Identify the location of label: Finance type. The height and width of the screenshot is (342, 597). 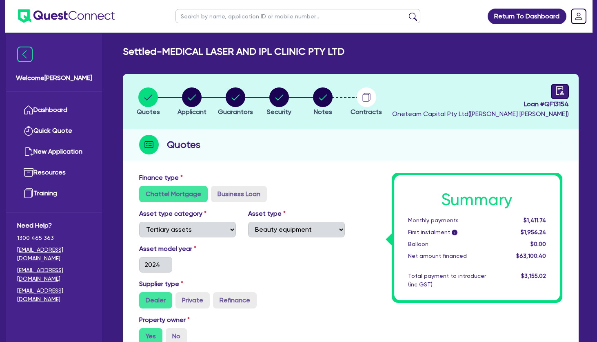
(161, 178).